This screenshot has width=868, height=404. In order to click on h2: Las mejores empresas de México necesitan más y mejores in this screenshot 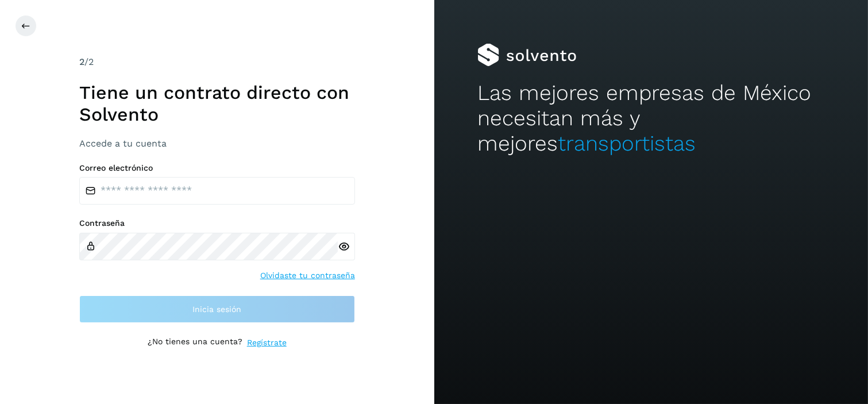, I will do `click(651, 118)`.